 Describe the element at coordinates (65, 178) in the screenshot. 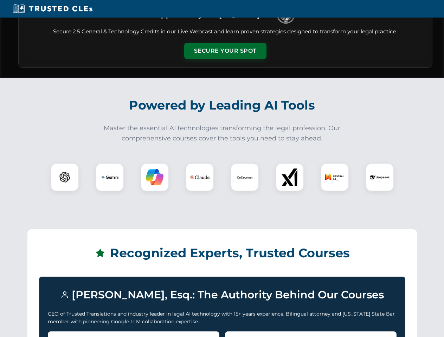

I see `img: ChatGPT Logo` at that location.